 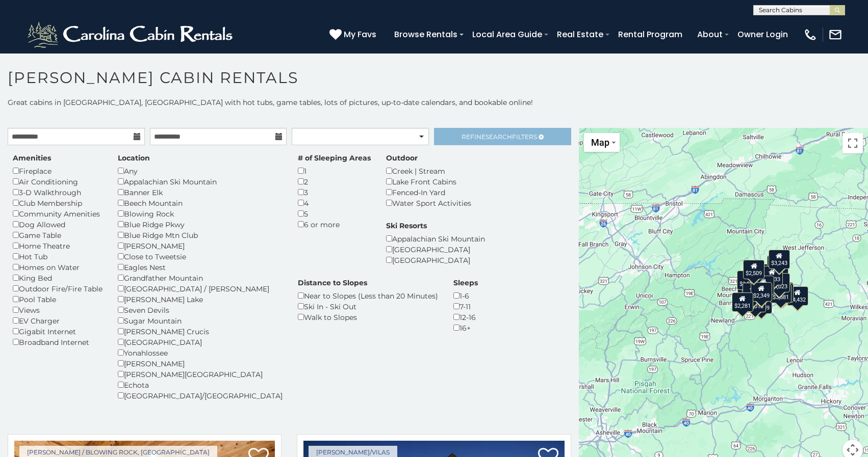 I want to click on div: Community Amenities, so click(x=58, y=213).